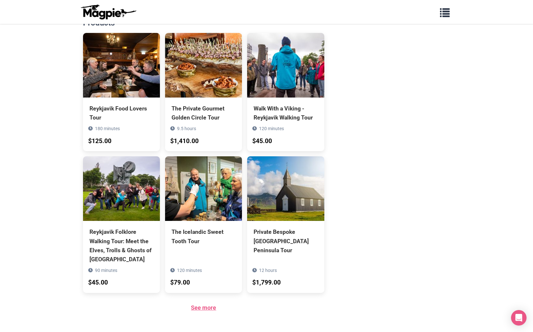  I want to click on div: $1,410.00, so click(184, 141).